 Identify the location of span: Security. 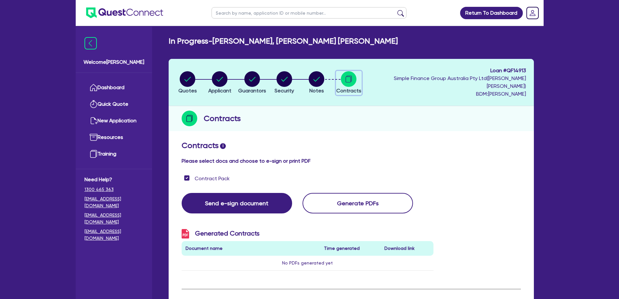
(284, 90).